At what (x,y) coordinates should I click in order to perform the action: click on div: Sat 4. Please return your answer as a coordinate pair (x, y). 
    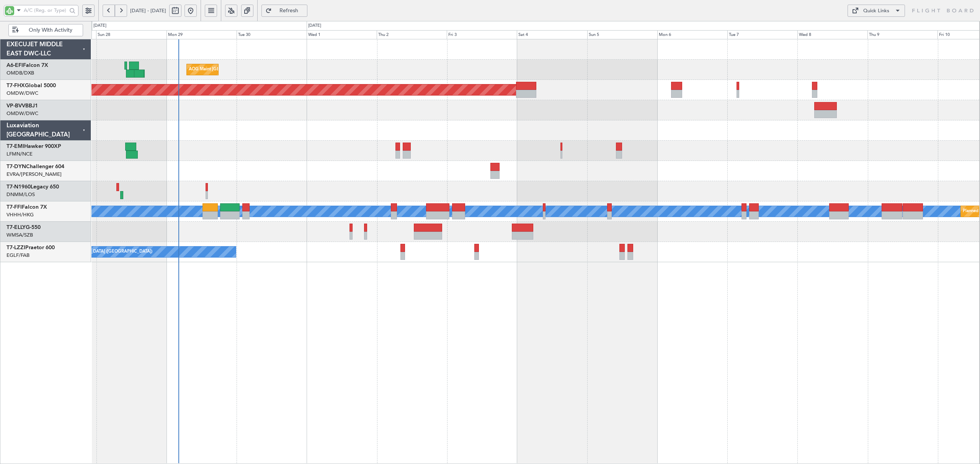
    Looking at the image, I should click on (552, 35).